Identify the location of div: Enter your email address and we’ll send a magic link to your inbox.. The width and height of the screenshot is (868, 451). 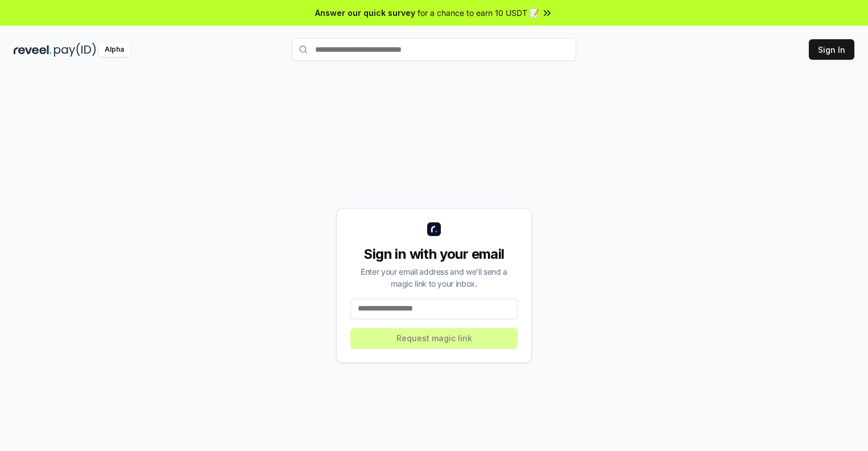
(434, 277).